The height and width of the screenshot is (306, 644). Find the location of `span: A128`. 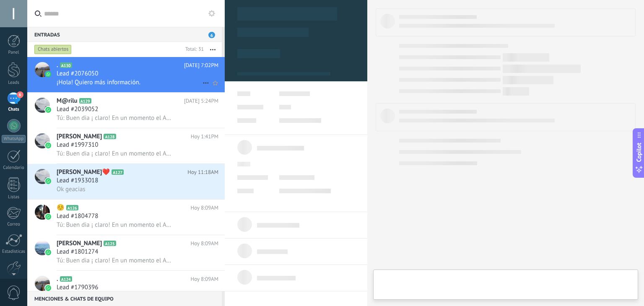

span: A128 is located at coordinates (110, 137).